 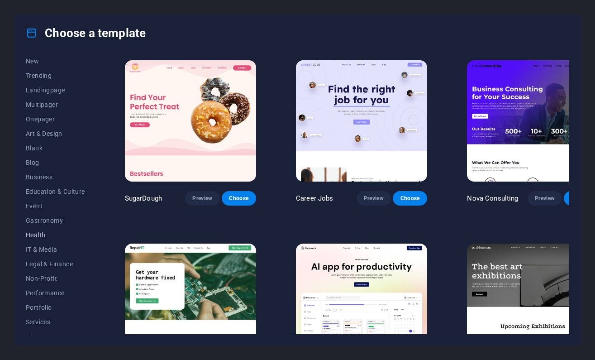 I want to click on button: Onepager, so click(x=55, y=119).